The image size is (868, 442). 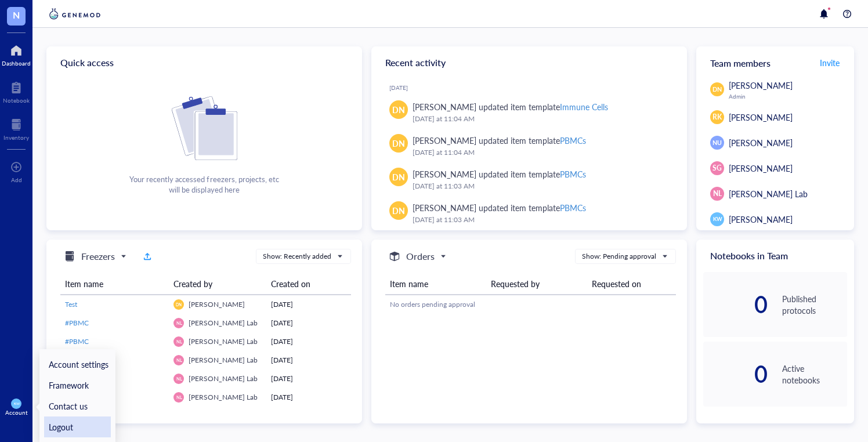 I want to click on img: genemod-logo, so click(x=75, y=14).